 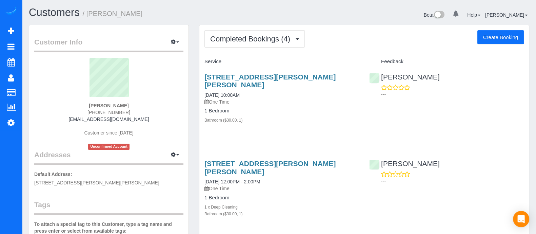 I want to click on button: Create Booking, so click(x=501, y=37).